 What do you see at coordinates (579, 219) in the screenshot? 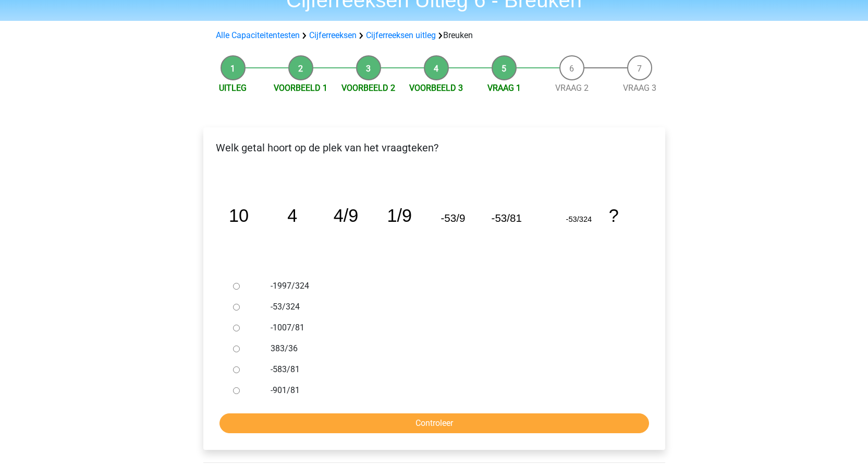
I see `tspan: -53/324` at bounding box center [579, 219].